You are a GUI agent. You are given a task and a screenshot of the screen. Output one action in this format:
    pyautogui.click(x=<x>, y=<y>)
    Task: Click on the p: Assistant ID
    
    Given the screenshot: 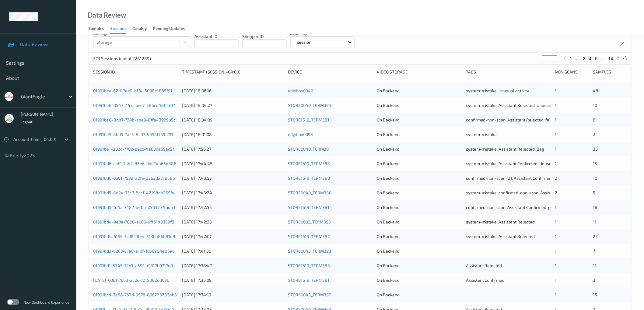 What is the action you would take?
    pyautogui.click(x=217, y=36)
    